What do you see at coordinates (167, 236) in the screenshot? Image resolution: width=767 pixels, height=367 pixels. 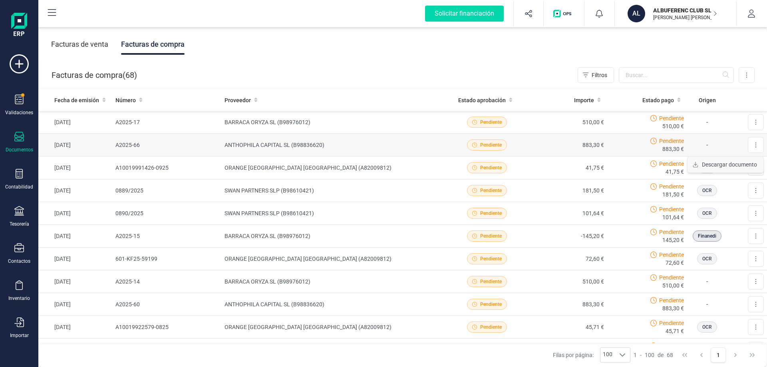 I see `td: A2025-15` at bounding box center [167, 236].